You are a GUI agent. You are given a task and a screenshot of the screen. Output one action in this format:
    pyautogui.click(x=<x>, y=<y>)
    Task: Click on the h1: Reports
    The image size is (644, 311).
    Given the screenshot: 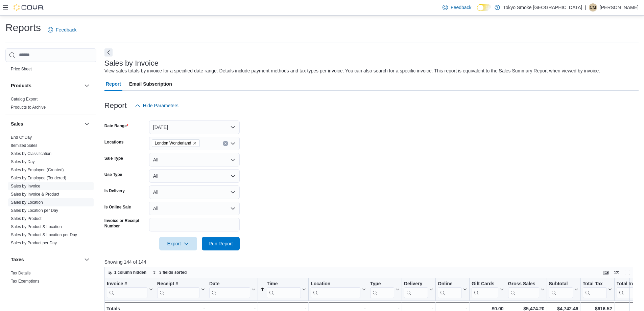 What is the action you would take?
    pyautogui.click(x=23, y=28)
    